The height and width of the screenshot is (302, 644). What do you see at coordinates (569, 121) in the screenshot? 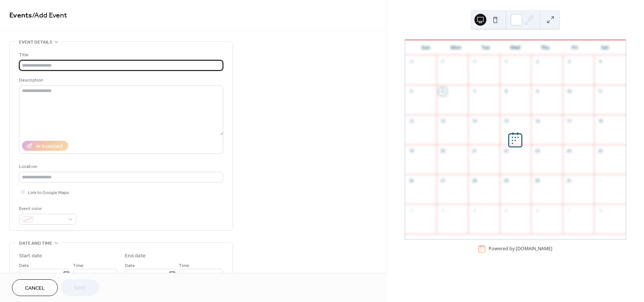
I see `div: 17` at bounding box center [569, 121].